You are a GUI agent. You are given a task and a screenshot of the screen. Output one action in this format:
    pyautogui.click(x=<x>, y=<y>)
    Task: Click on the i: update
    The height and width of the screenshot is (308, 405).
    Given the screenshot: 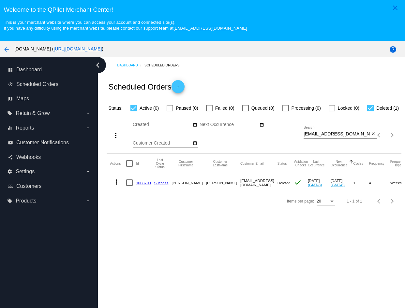 What is the action you would take?
    pyautogui.click(x=10, y=84)
    